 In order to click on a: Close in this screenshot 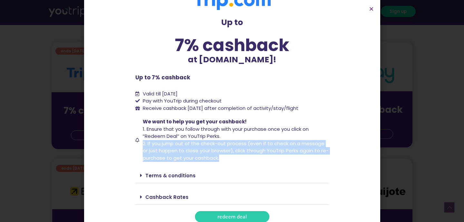, I will do `click(371, 9)`.